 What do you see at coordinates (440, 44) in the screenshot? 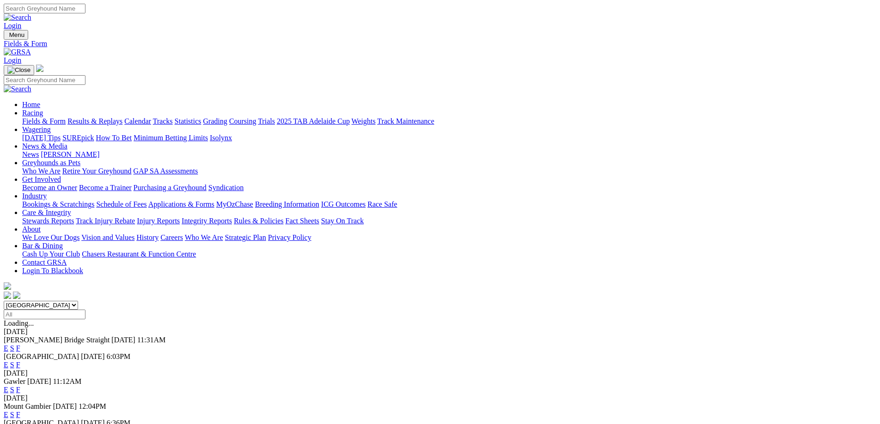
I see `div: Fields & Form` at bounding box center [440, 44].